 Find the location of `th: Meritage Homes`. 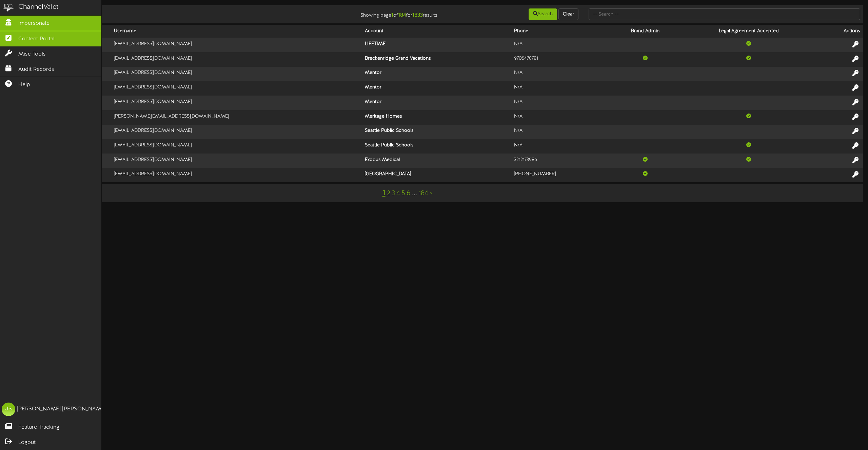

th: Meritage Homes is located at coordinates (437, 117).